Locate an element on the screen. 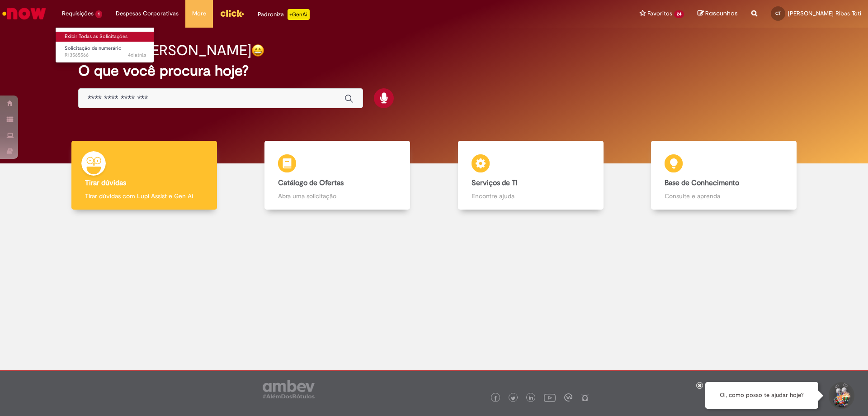 Image resolution: width=868 pixels, height=416 pixels. b: Catálogo de Ofertas is located at coordinates (311, 182).